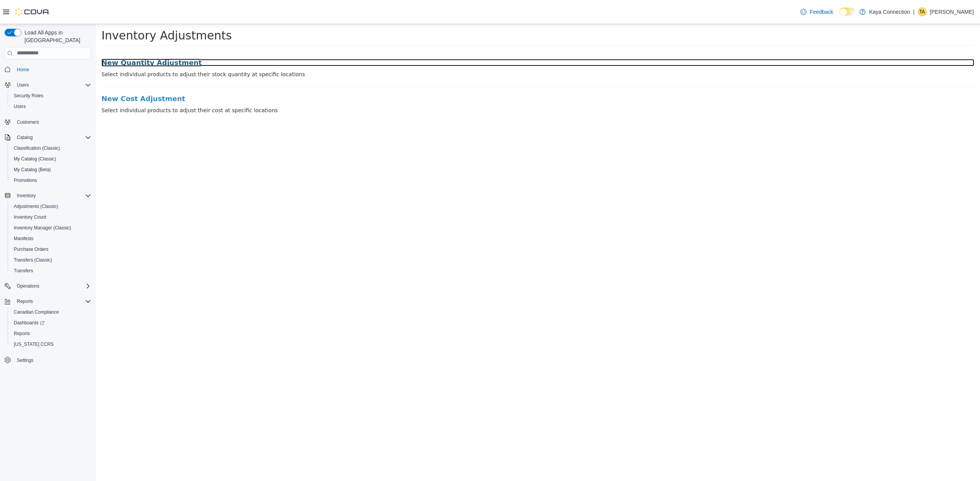 Image resolution: width=980 pixels, height=481 pixels. I want to click on a: Purchase Orders, so click(31, 250).